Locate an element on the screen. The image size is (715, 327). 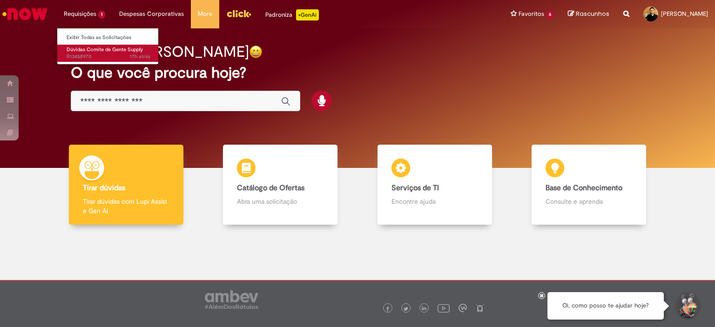
div: Oi, como posso te ajudar hoje? is located at coordinates (605, 306).